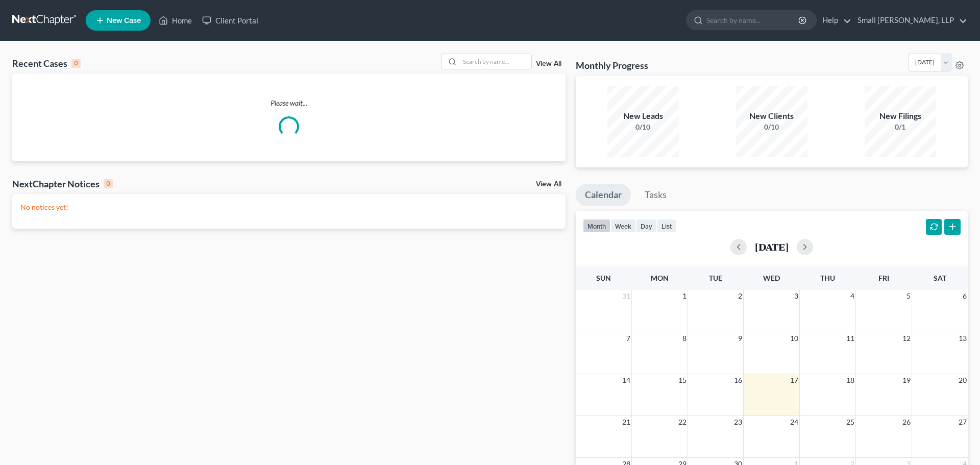  Describe the element at coordinates (963, 422) in the screenshot. I see `span: 27` at that location.